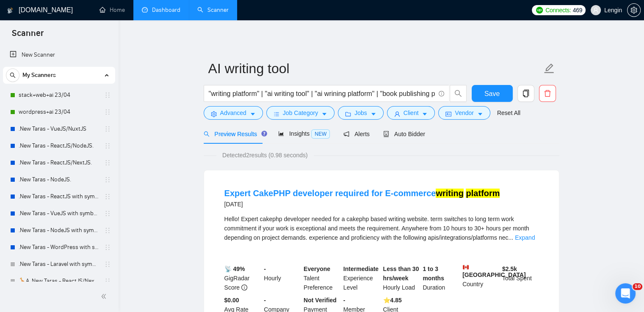 The image size is (644, 312). Describe the element at coordinates (637, 287) in the screenshot. I see `span: 10` at that location.